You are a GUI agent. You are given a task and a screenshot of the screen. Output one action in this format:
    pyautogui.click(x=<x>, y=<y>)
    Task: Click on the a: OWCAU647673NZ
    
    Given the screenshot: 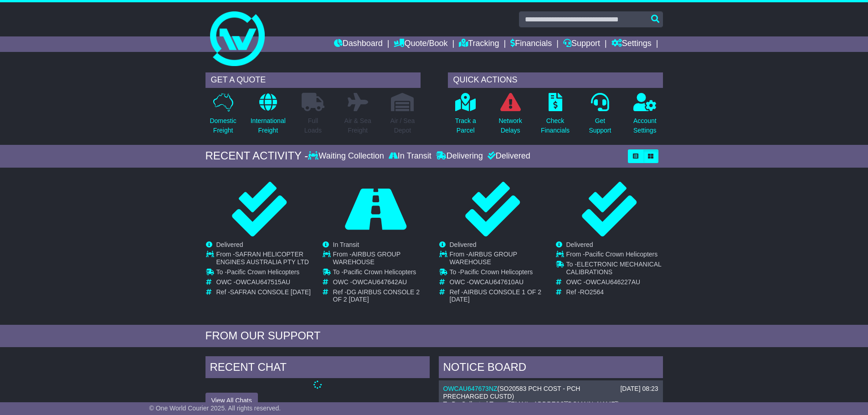 What is the action you would take?
    pyautogui.click(x=470, y=389)
    